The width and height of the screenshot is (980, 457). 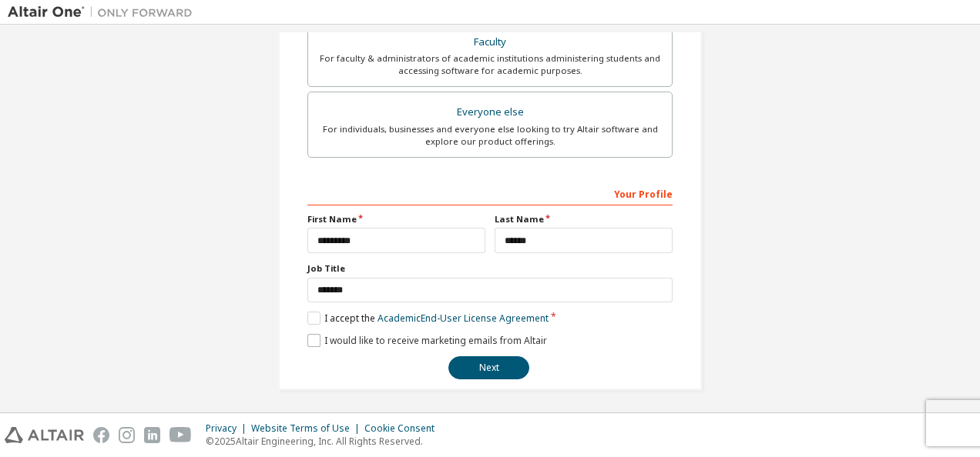 What do you see at coordinates (152, 435) in the screenshot?
I see `img: linkedin.svg` at bounding box center [152, 435].